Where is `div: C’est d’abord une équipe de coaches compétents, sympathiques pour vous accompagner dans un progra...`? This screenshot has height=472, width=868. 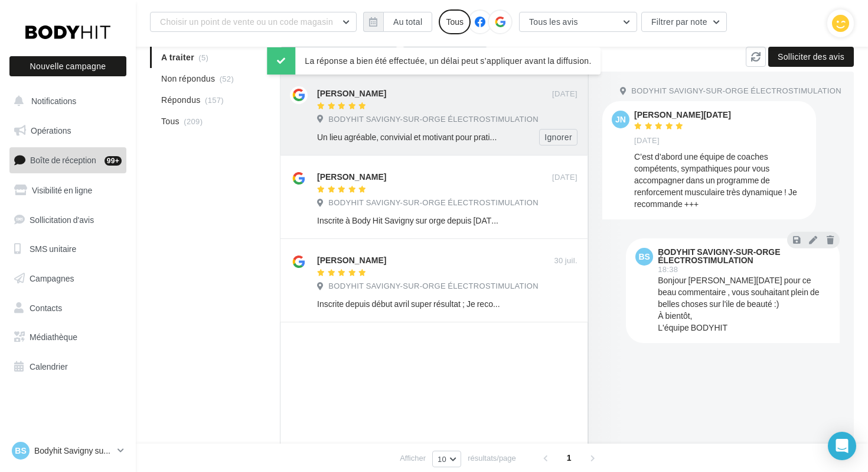 div: C’est d’abord une équipe de coaches compétents, sympathiques pour vous accompagner dans un progra... is located at coordinates (720, 181).